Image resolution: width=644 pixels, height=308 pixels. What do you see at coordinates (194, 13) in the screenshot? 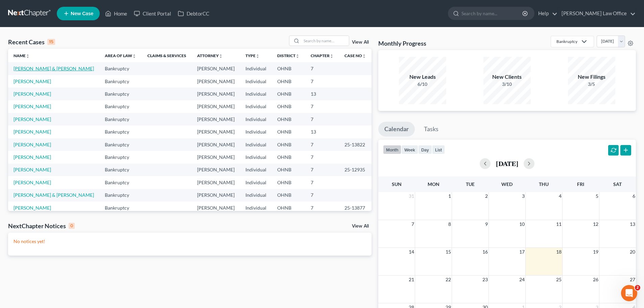
I see `a: DebtorCC` at bounding box center [194, 13].